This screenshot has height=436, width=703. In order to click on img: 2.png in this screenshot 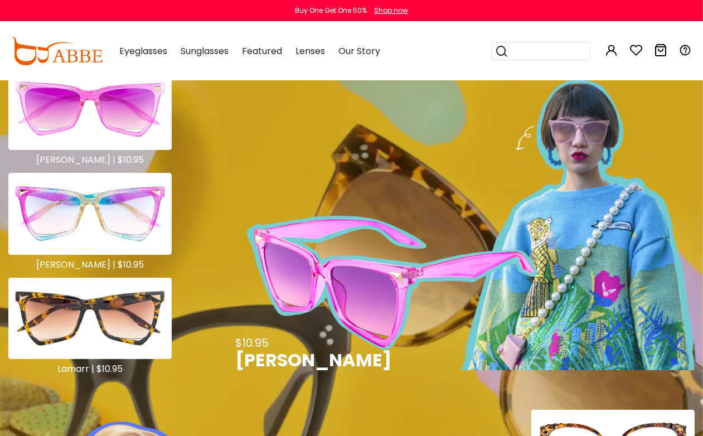, I will do `click(468, 225)`.